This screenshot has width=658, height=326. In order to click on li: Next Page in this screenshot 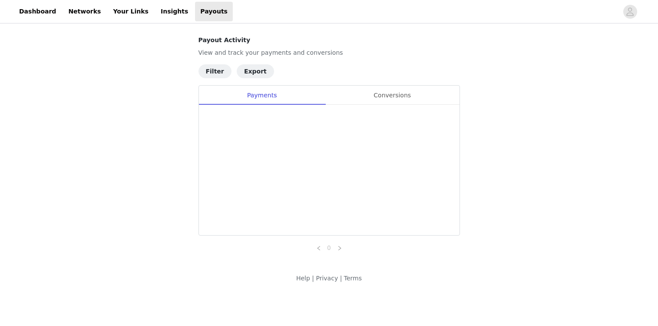, I will do `click(340, 248)`.